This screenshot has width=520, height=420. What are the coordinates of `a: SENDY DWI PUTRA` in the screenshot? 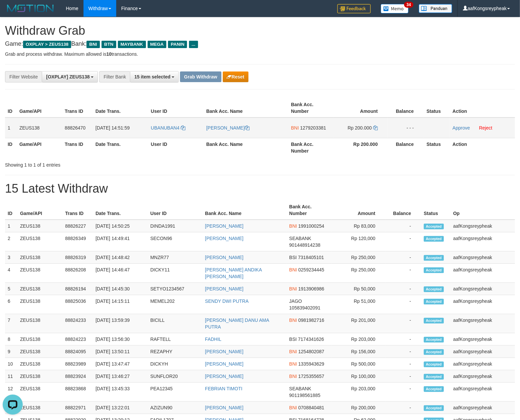 It's located at (227, 301).